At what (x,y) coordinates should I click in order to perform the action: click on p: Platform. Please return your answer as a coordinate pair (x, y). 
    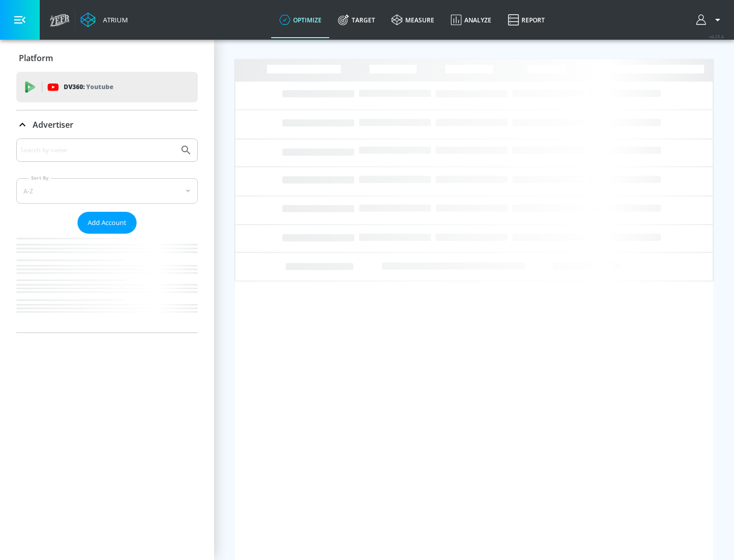
    Looking at the image, I should click on (35, 58).